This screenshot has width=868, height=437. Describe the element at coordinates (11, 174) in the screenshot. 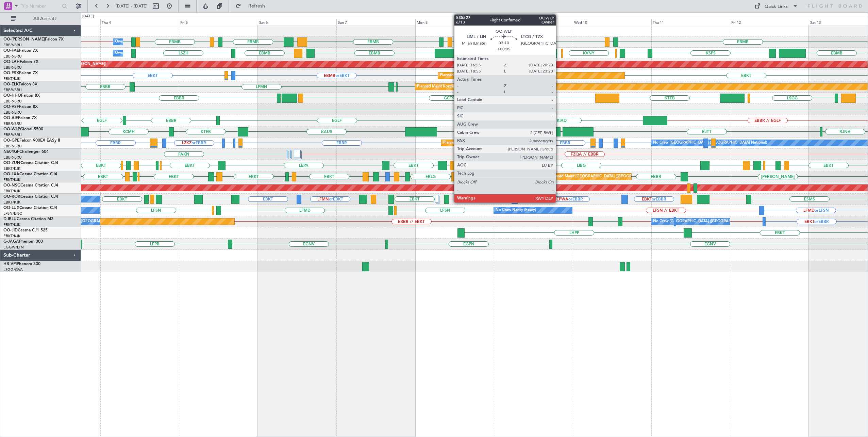

I see `span: OO-LXA` at that location.